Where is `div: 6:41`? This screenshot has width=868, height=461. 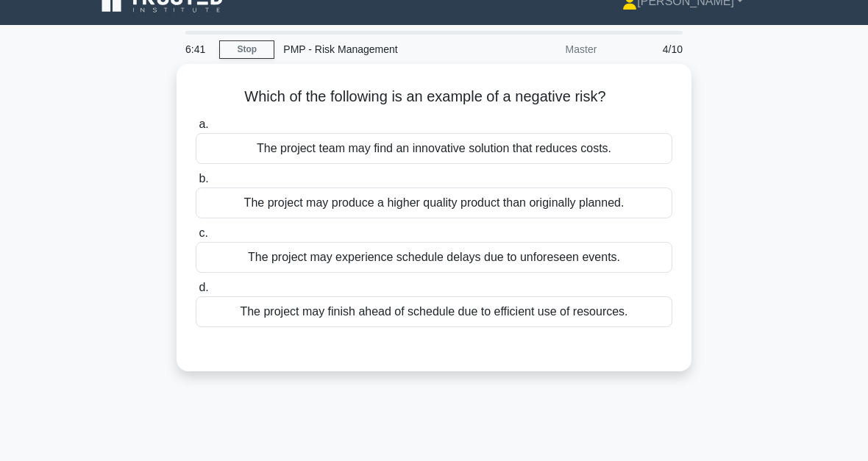 div: 6:41 is located at coordinates (198, 49).